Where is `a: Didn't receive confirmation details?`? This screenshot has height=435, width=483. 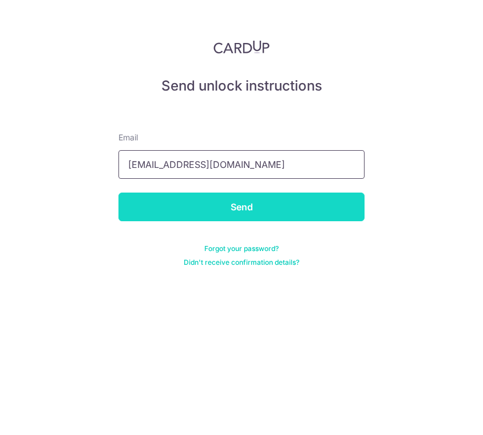 a: Didn't receive confirmation details? is located at coordinates (242, 262).